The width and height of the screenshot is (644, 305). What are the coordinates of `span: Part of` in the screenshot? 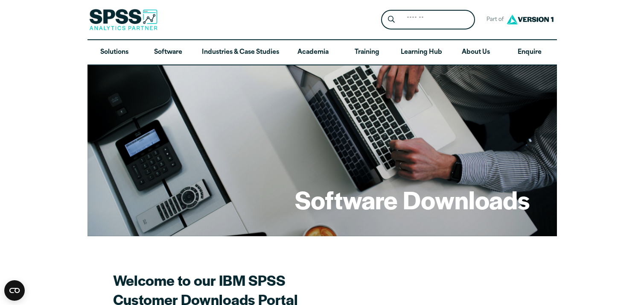 It's located at (493, 20).